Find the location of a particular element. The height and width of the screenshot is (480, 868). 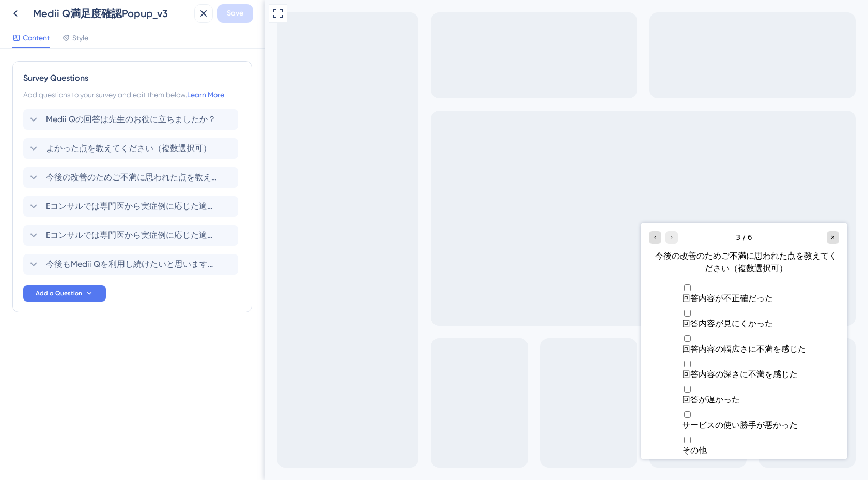

input: 回答内容が見にくかった is located at coordinates (47, 90).